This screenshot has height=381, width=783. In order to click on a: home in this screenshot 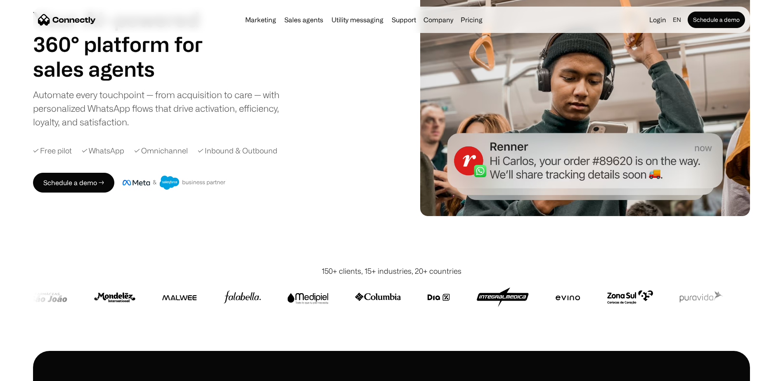, I will do `click(67, 20)`.